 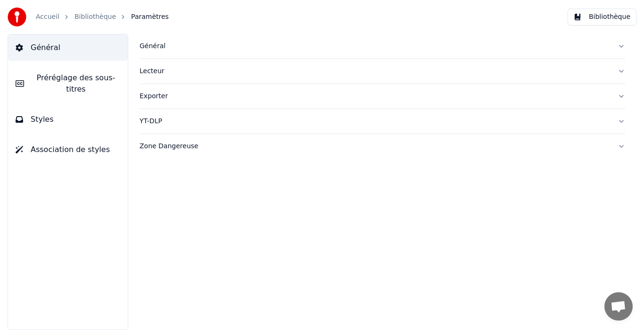 I want to click on div: YT-DLP, so click(x=375, y=122).